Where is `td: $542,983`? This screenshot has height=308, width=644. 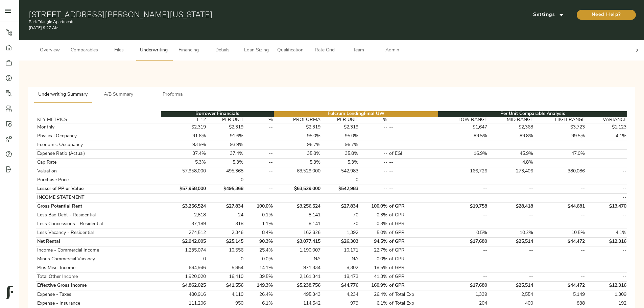
td: $542,983 is located at coordinates (340, 189).